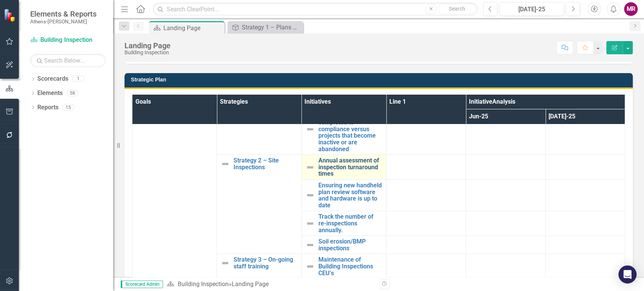 The height and width of the screenshot is (291, 644). What do you see at coordinates (350, 223) in the screenshot?
I see `a: Track the number of re-inspections annually.` at bounding box center [350, 223].